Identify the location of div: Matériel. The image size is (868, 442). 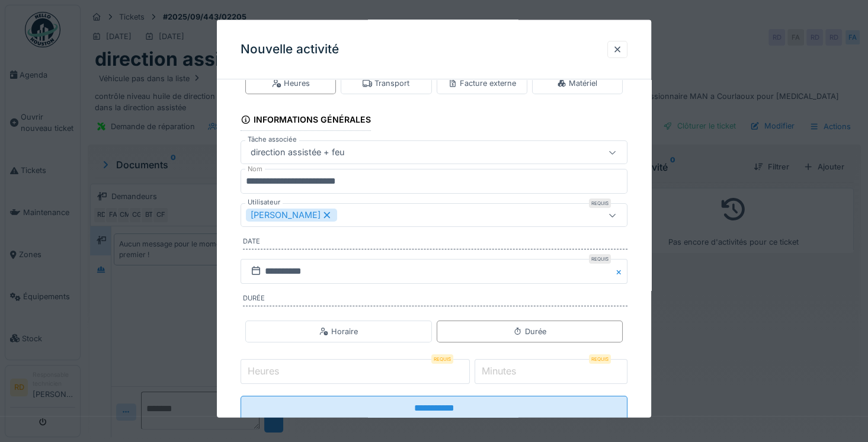
(577, 83).